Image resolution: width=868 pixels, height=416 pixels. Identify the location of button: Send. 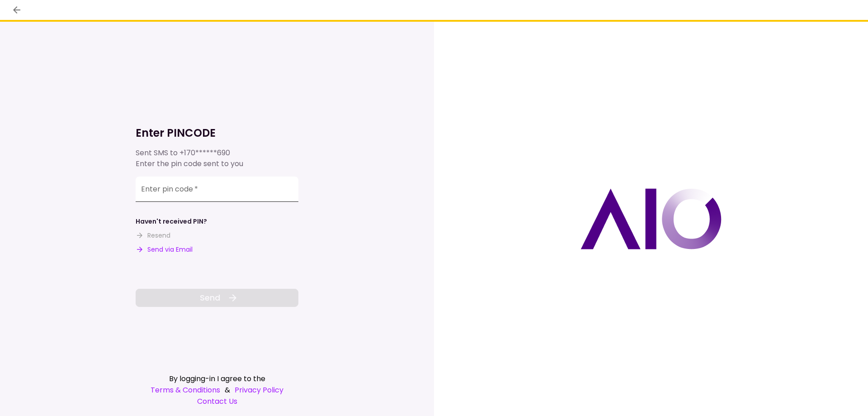
(217, 298).